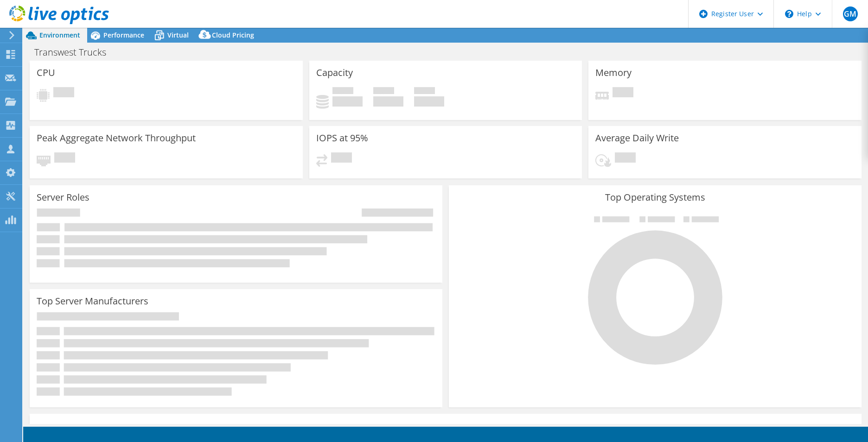  Describe the element at coordinates (124, 35) in the screenshot. I see `span: Performance` at that location.